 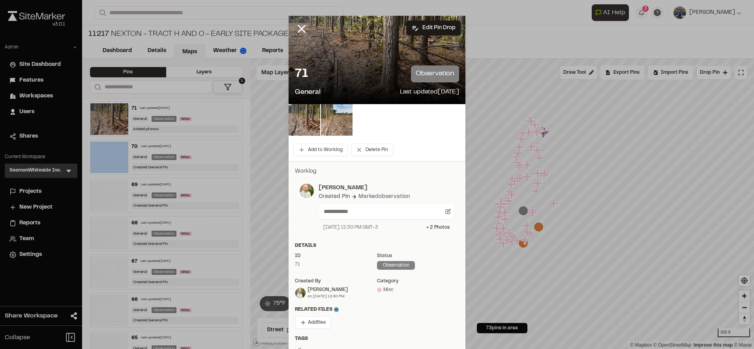 What do you see at coordinates (301, 74) in the screenshot?
I see `p: 71` at bounding box center [301, 74].